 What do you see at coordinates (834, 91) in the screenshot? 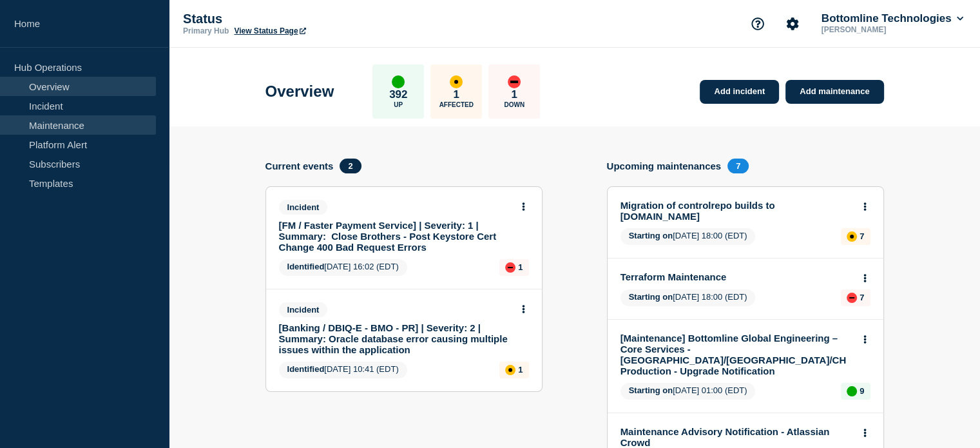
I see `a: Add maintenance` at bounding box center [834, 91].